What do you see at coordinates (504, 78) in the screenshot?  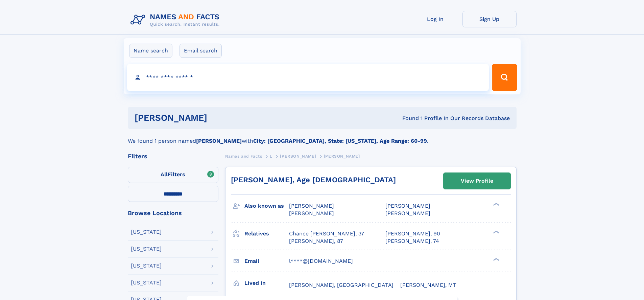 I see `button: Search Button` at bounding box center [504, 78].